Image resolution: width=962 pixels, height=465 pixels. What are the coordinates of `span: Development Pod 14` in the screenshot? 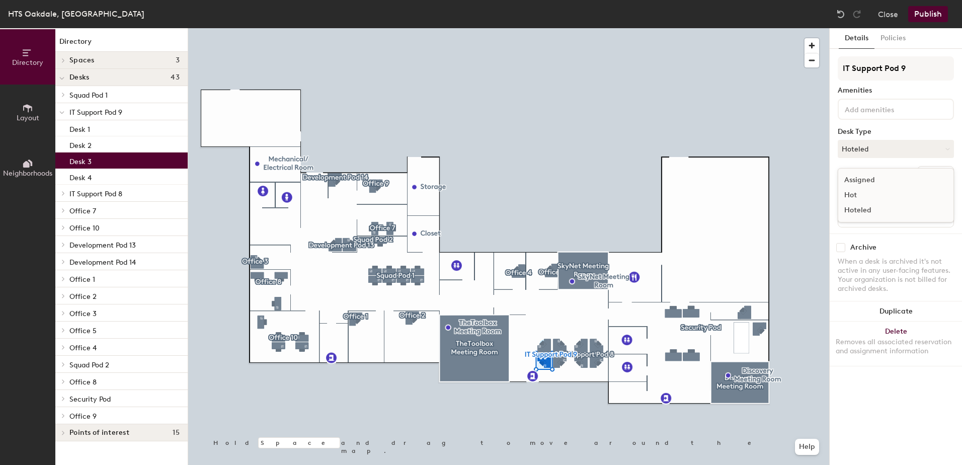 It's located at (103, 262).